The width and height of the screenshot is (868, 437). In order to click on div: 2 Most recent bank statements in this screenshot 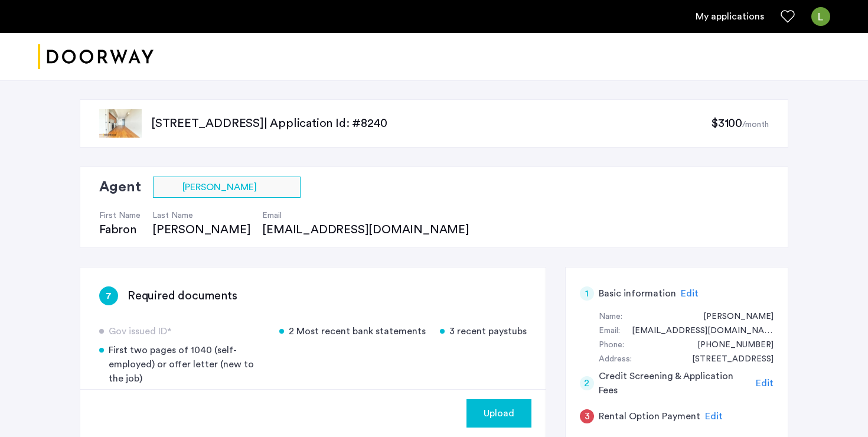, I will do `click(352, 331)`.